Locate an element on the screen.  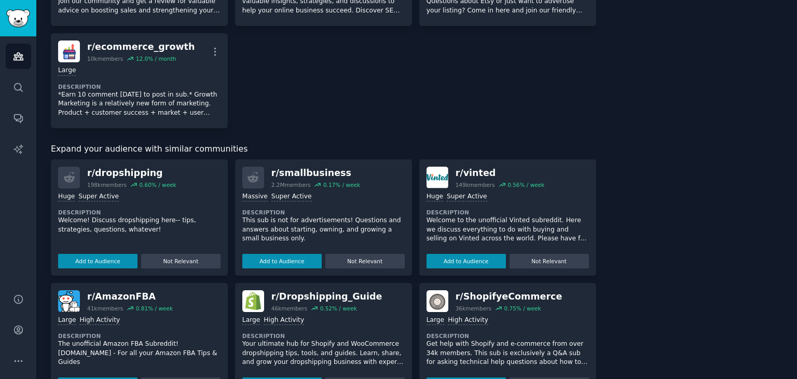
p: Your ultimate hub for Shopify and WooCommerce dropshipping tips, tools, and guides. Learn, share,... is located at coordinates (323, 353).